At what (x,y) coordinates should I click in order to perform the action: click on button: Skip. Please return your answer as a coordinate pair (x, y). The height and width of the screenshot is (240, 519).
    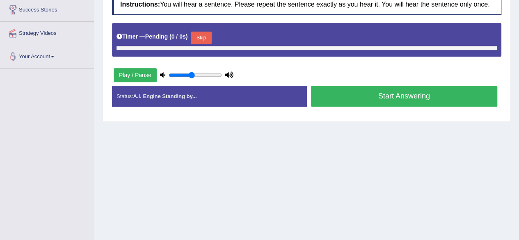
    Looking at the image, I should click on (201, 38).